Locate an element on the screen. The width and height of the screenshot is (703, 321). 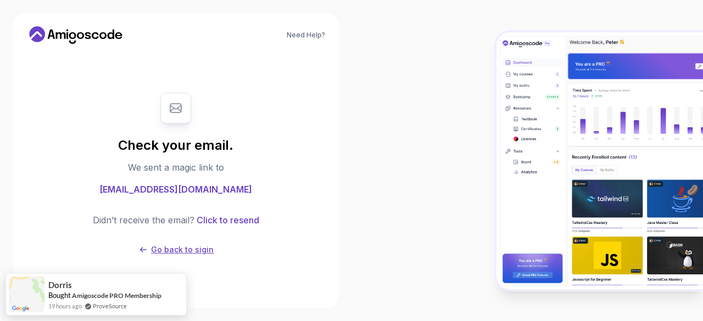
img: Amigoscode Dashboard is located at coordinates (600, 161).